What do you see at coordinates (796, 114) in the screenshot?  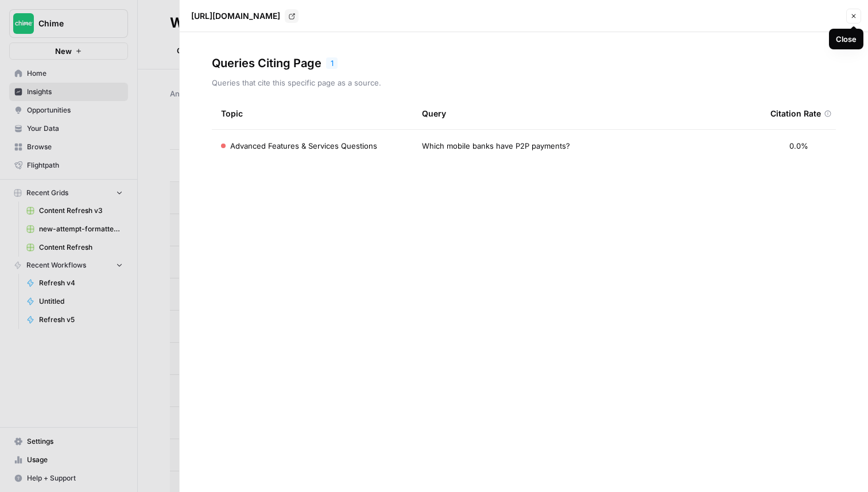 I see `span: Citation Rate` at bounding box center [796, 114].